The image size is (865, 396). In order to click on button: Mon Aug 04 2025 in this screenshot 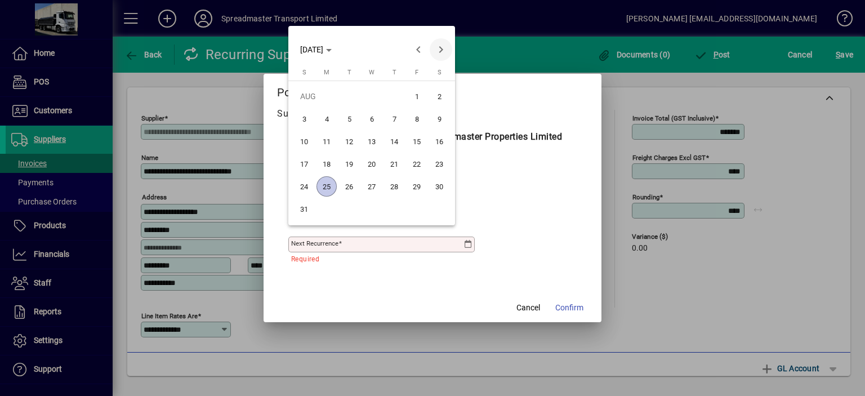, I will do `click(327, 119)`.